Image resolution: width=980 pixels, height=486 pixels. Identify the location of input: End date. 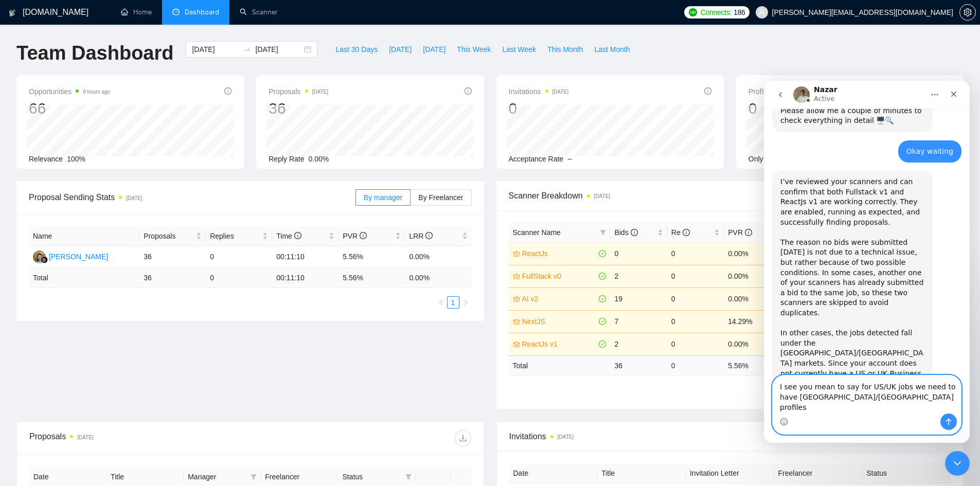
(279, 49).